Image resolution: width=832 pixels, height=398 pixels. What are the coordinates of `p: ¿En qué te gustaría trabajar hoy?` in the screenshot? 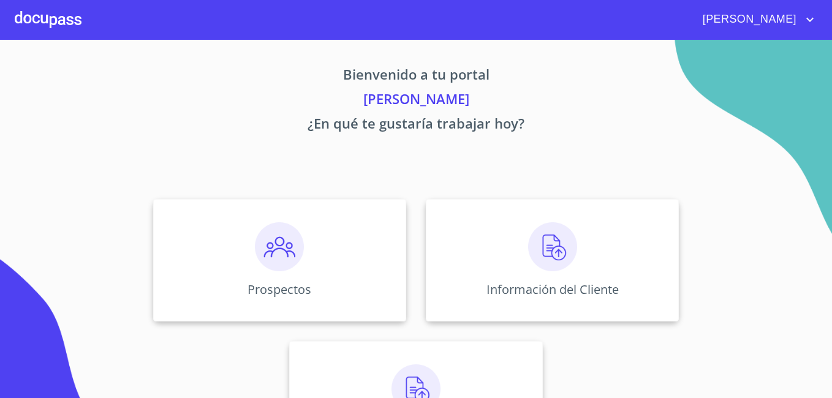 It's located at (416, 126).